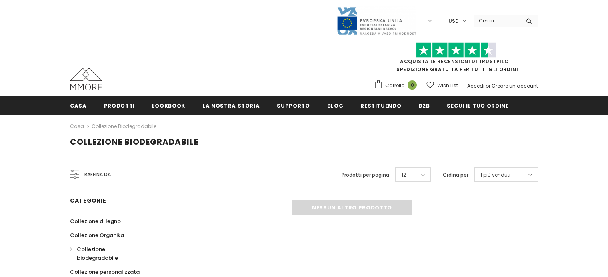  Describe the element at coordinates (97, 235) in the screenshot. I see `span: Collezione Organika` at that location.